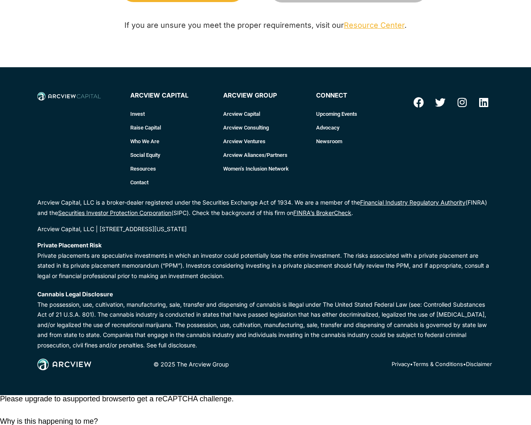  I want to click on a: Resources, so click(172, 168).